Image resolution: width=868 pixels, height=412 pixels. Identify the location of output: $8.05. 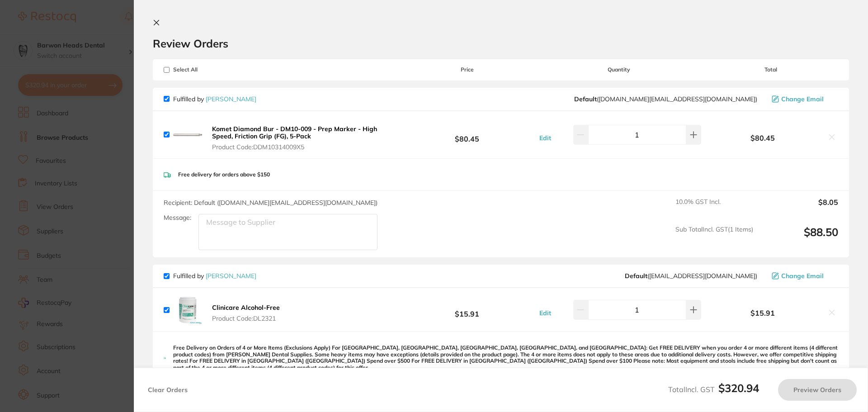
(799, 208).